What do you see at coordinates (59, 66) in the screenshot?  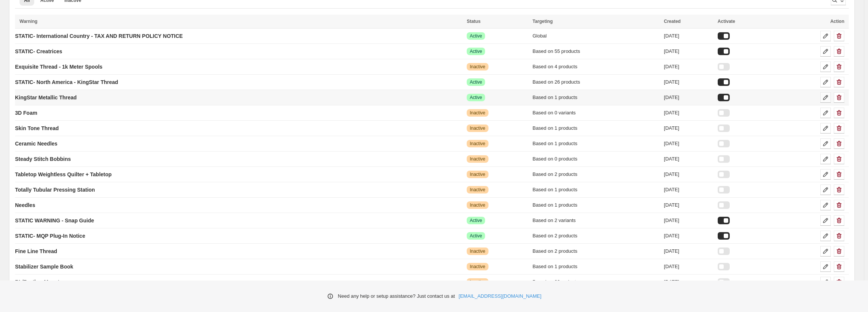 I see `p: Exquisite Thread - 1k Meter Spools` at bounding box center [59, 66].